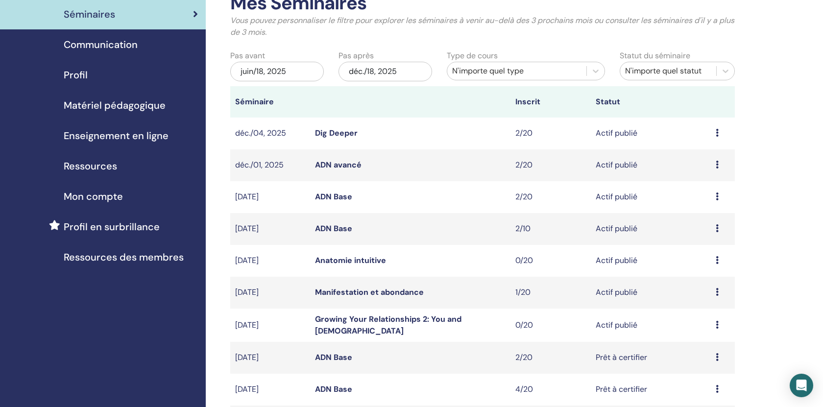  Describe the element at coordinates (90, 166) in the screenshot. I see `span: Ressources` at that location.